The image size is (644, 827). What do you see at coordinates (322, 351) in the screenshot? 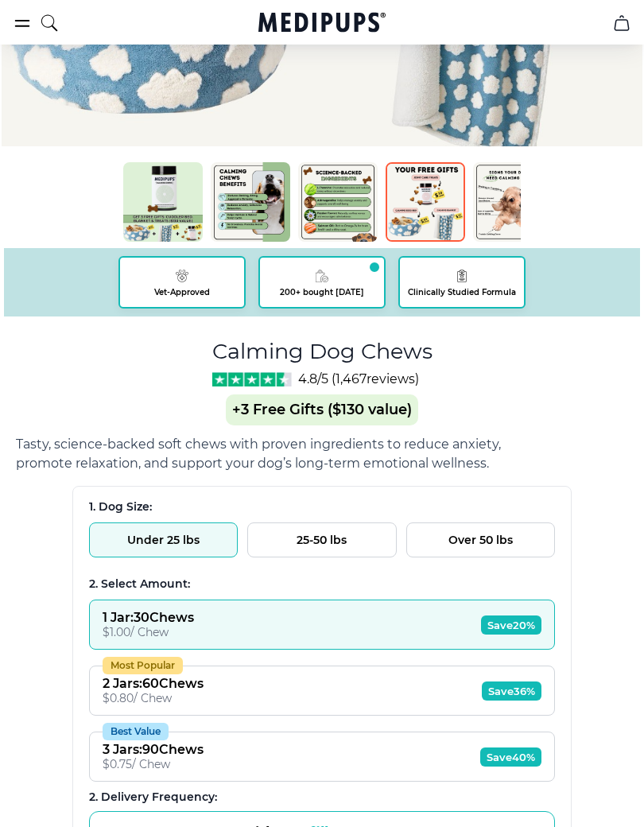
I see `h1: Calming Dog Chews` at bounding box center [322, 351].